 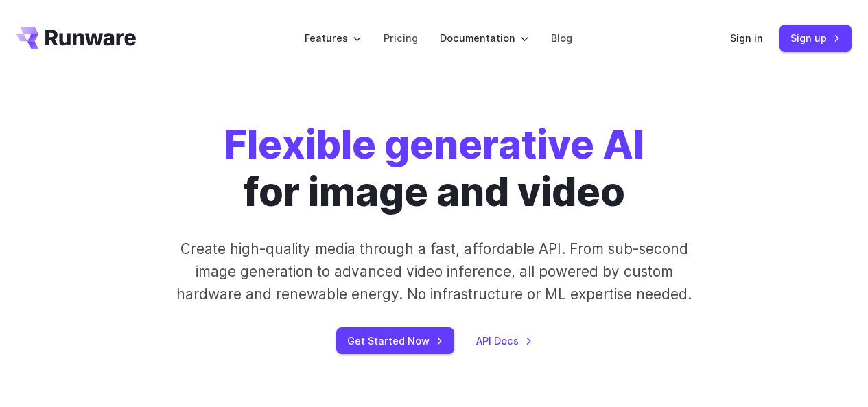 What do you see at coordinates (395, 341) in the screenshot?
I see `a: Get Started Now` at bounding box center [395, 341].